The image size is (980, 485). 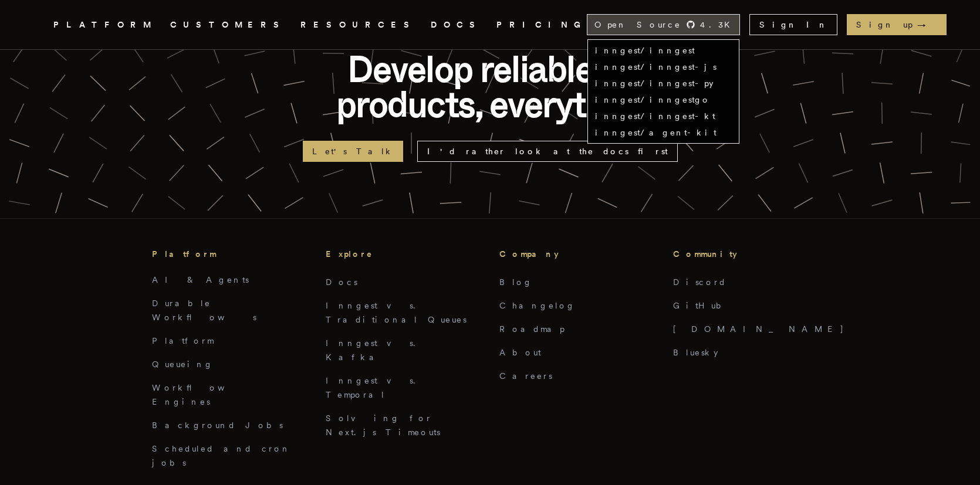 I want to click on a: inngest/inngestgo, so click(x=653, y=99).